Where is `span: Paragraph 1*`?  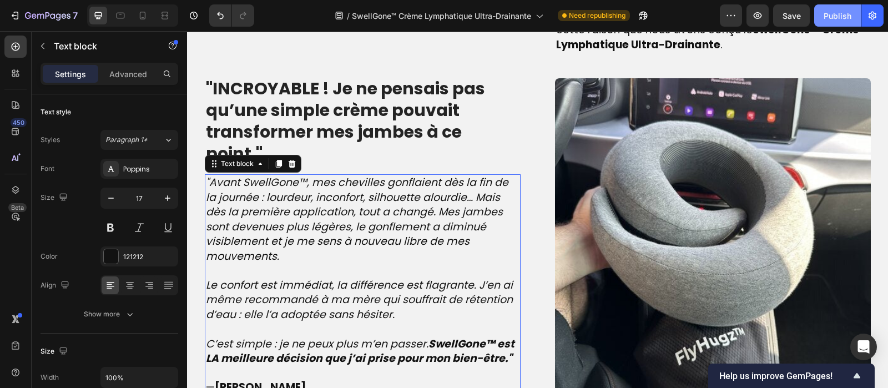 span: Paragraph 1* is located at coordinates (127, 140).